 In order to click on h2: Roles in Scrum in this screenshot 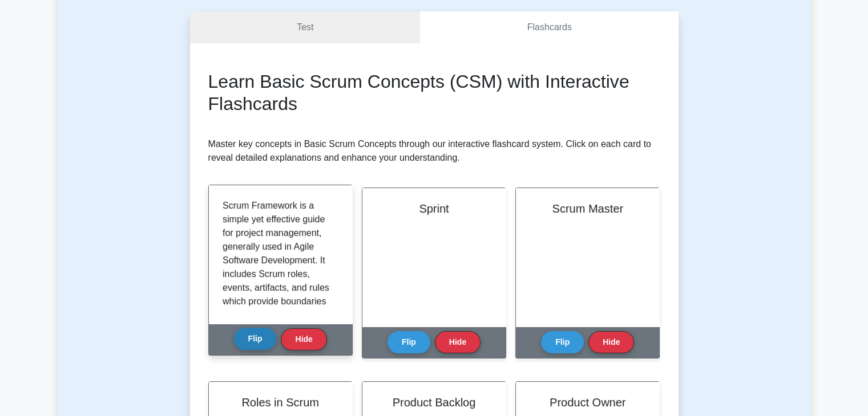, I will do `click(280, 402)`.